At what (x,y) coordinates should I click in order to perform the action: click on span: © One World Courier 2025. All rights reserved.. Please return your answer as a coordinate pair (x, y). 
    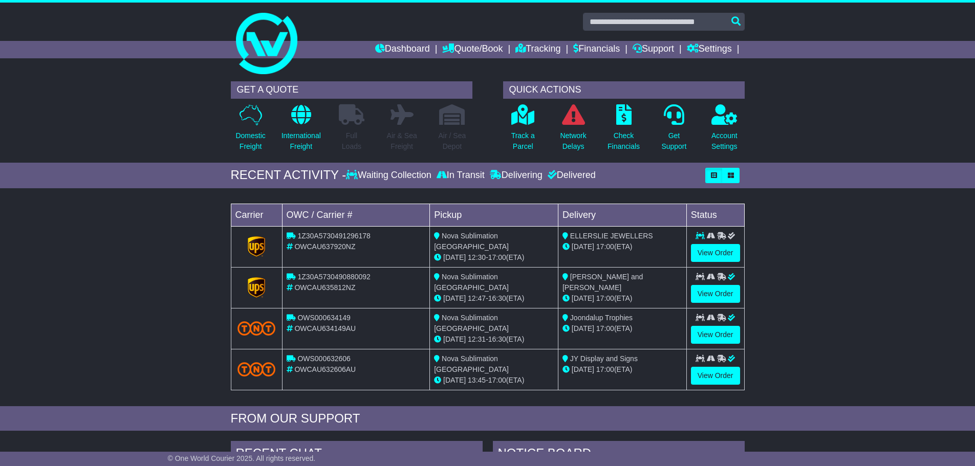
    Looking at the image, I should click on (242, 459).